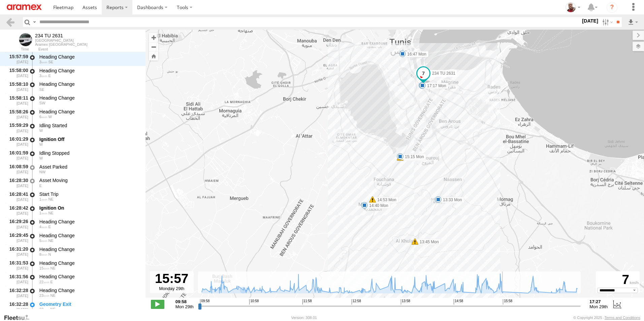 The image size is (644, 321). Describe the element at coordinates (61, 36) in the screenshot. I see `div: 234 TU 2631 - View Asset History` at that location.